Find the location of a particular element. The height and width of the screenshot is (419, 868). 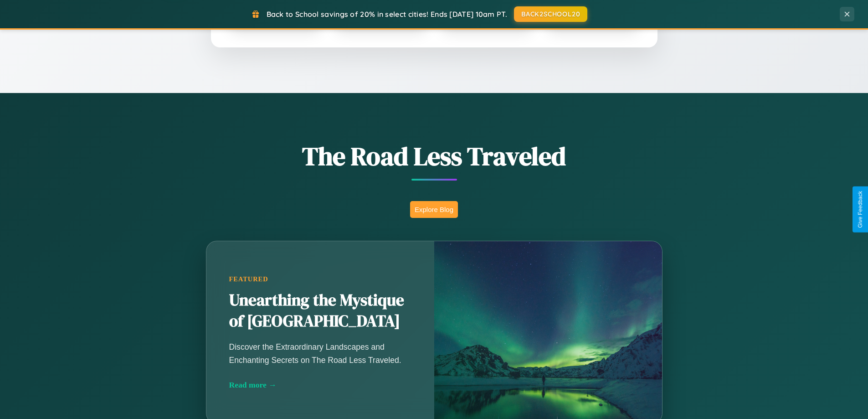

div: Featured is located at coordinates (321, 279).